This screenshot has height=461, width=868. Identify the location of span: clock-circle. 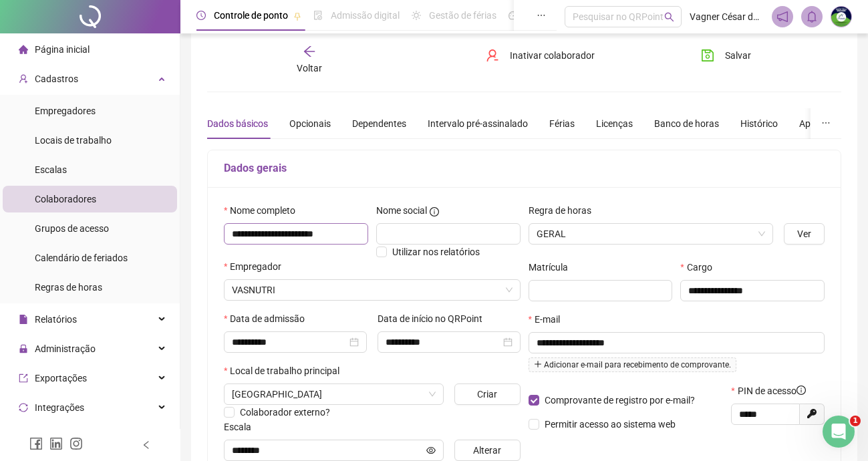
(201, 16).